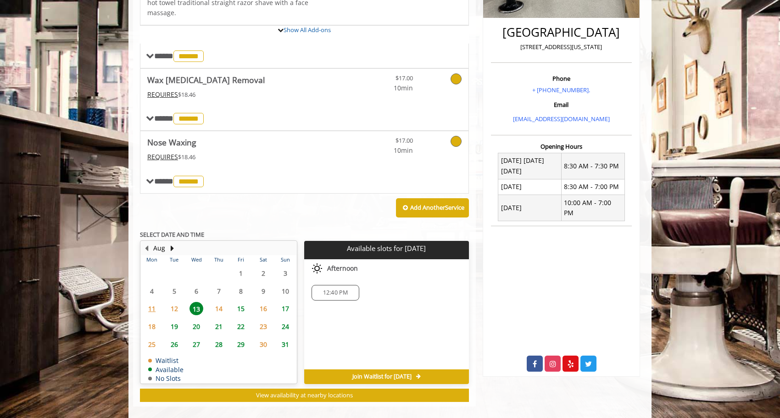  Describe the element at coordinates (285, 309) in the screenshot. I see `td: Select day17` at that location.